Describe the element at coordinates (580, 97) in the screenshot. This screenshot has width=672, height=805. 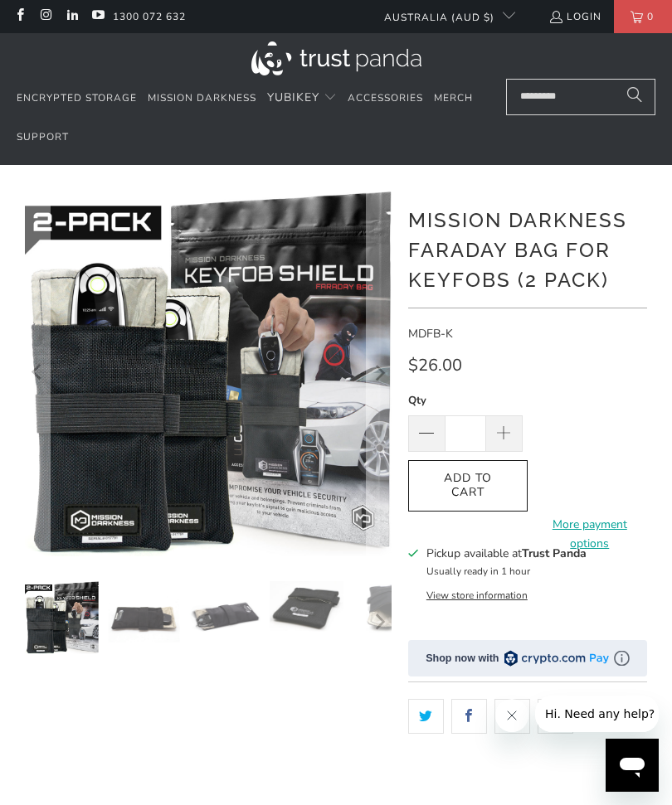
I see `input: Search...` at that location.